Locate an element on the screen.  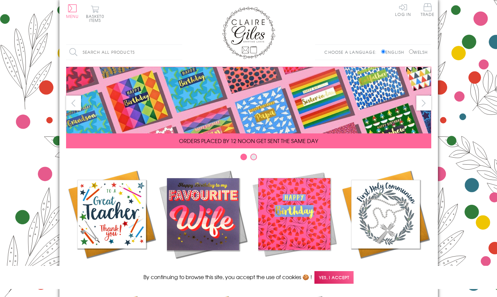
input: Welsh is located at coordinates (411, 51).